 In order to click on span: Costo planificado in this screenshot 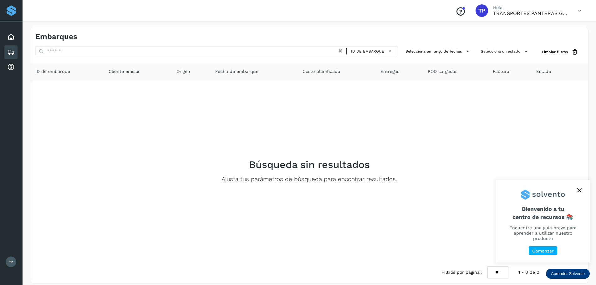, I will do `click(321, 71)`.